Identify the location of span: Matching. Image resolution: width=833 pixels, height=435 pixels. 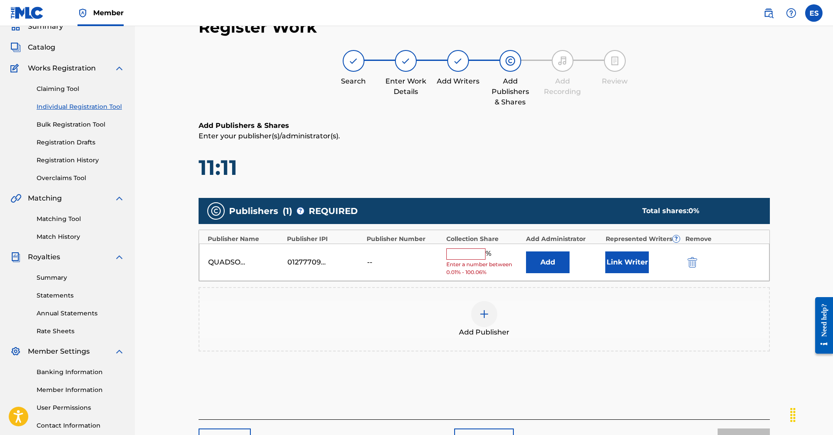
(45, 199).